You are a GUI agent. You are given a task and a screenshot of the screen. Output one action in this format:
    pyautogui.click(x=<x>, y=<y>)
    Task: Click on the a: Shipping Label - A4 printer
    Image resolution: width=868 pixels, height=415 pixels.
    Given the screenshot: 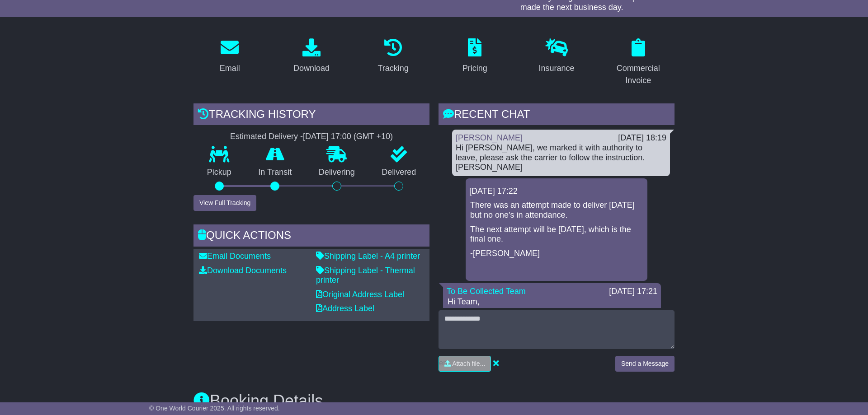 What is the action you would take?
    pyautogui.click(x=368, y=256)
    